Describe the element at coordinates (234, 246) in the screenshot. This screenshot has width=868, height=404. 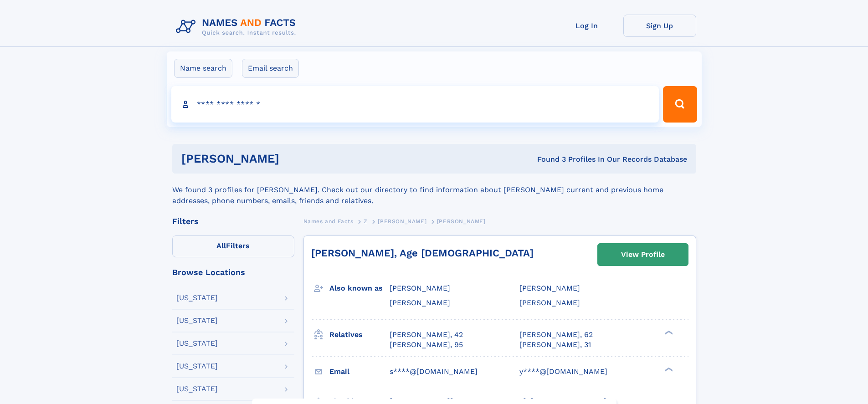
I see `label: Filters` at that location.